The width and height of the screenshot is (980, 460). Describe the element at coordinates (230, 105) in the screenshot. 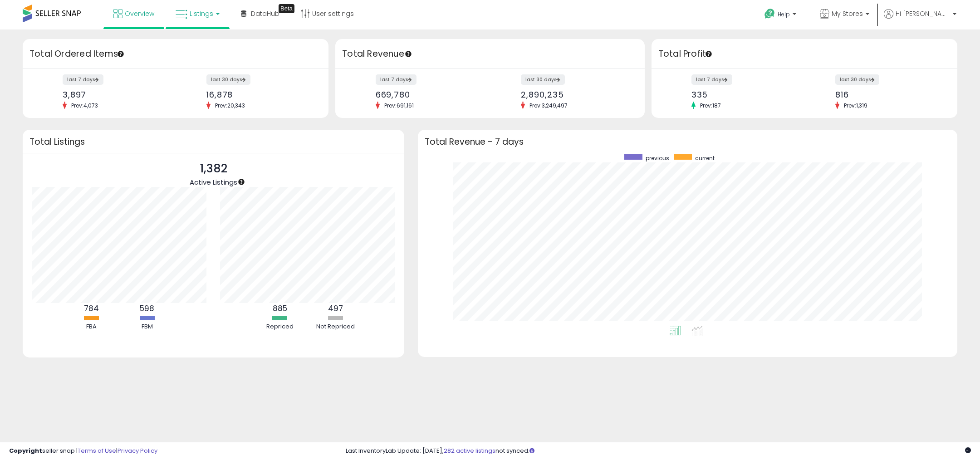

I see `span: Prev: 20,343` at that location.